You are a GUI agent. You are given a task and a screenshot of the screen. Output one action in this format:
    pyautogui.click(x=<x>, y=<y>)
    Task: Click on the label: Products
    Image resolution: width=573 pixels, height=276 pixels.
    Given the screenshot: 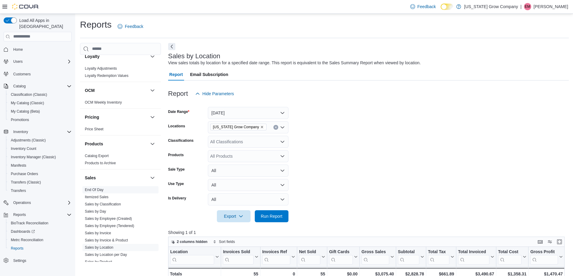 What is the action you would take?
    pyautogui.click(x=176, y=155)
    